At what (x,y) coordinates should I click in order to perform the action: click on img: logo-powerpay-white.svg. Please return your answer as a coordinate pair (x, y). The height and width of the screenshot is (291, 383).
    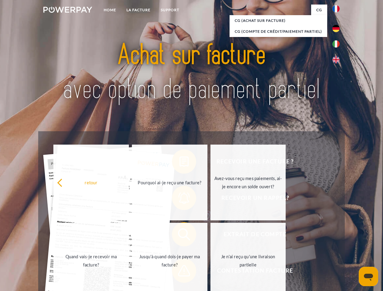
    Looking at the image, I should click on (68, 10).